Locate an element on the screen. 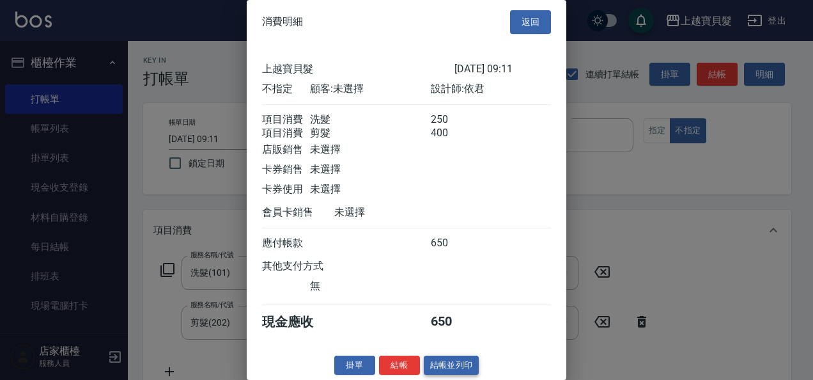 The height and width of the screenshot is (380, 813). div: 店販銷售 is located at coordinates (286, 150).